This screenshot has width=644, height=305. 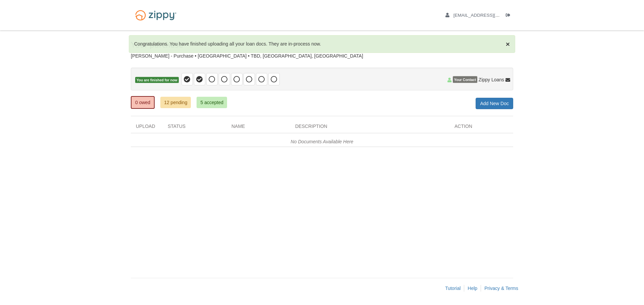 I want to click on div: Description, so click(x=369, y=128).